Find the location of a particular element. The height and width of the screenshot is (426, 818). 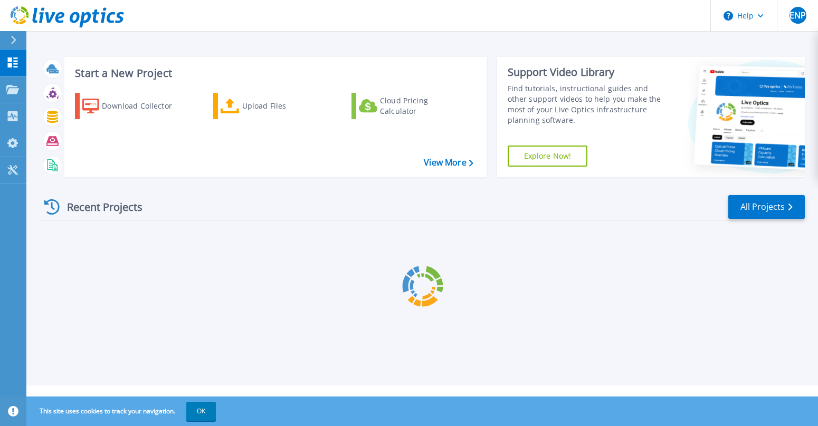

span: ENP is located at coordinates (797, 15).